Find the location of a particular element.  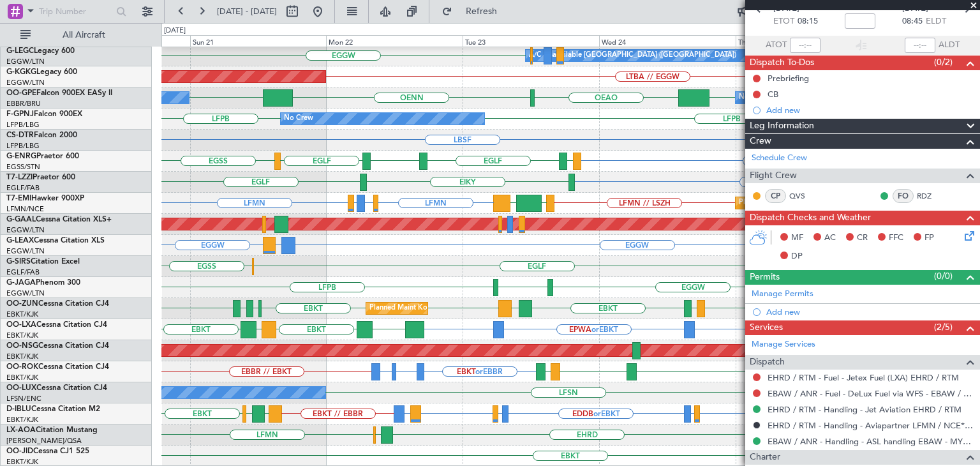

span: CR is located at coordinates (862, 238).